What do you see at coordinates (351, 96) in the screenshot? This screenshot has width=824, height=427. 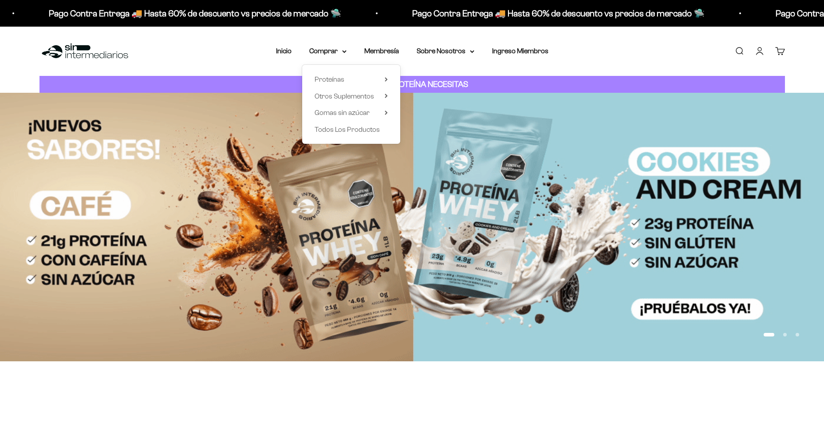 I see `summary: Otros Suplementos` at bounding box center [351, 96].